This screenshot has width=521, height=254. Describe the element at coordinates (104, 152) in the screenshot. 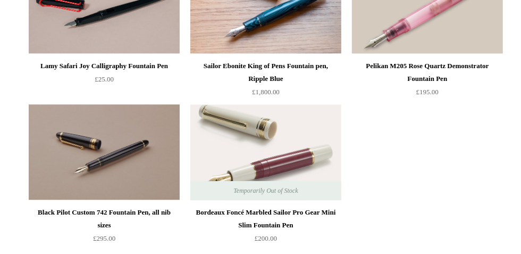

I see `a: Black Pilot Custom 742 Fountain Pen, all nib sizes Black Pilot Custom 742 Fountain Pen, all nib s...` at that location.